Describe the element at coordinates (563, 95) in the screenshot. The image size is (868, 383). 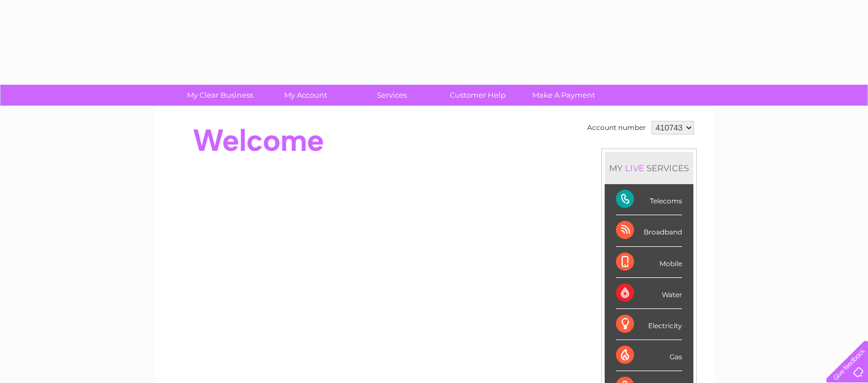
I see `a: Make A Payment` at that location.